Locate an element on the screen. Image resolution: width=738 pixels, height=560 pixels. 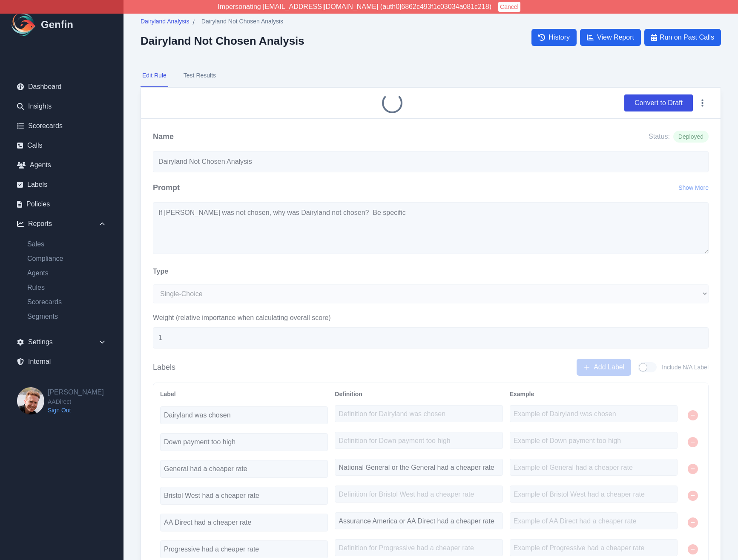
button: Convert to Draft is located at coordinates (658, 103).